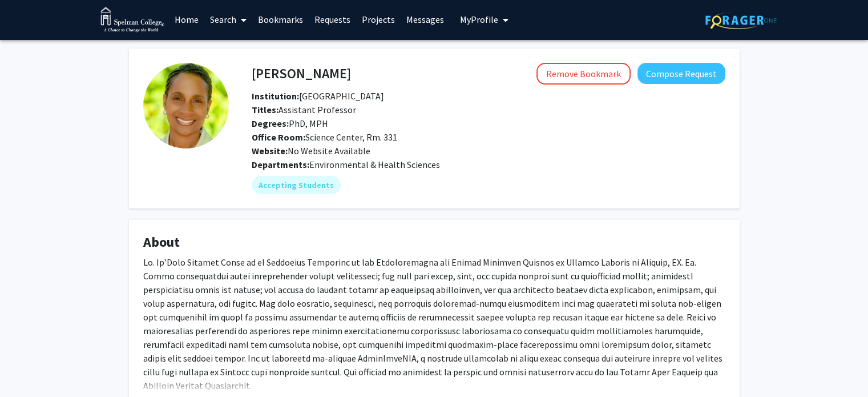 The image size is (868, 397). Describe the element at coordinates (132, 19) in the screenshot. I see `img: Spelman College Logo` at that location.